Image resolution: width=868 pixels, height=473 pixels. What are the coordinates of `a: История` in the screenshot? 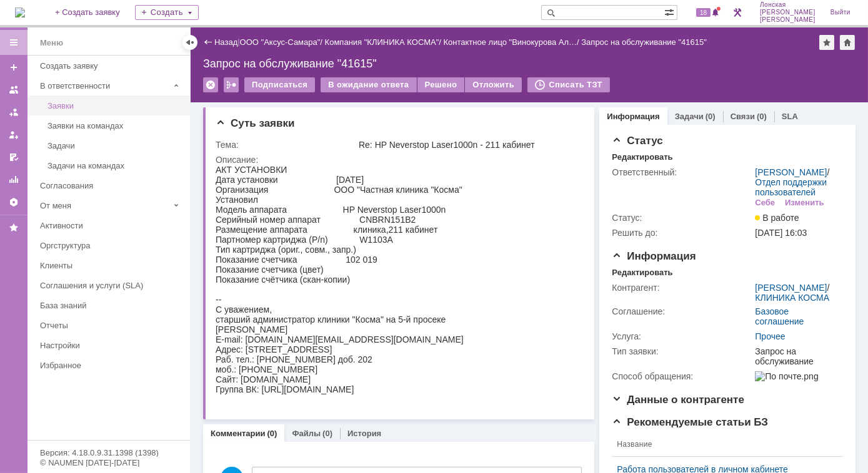 It's located at (364, 433).